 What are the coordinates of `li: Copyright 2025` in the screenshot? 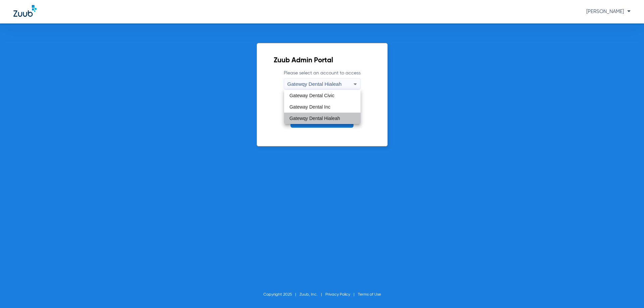 It's located at (281, 295).